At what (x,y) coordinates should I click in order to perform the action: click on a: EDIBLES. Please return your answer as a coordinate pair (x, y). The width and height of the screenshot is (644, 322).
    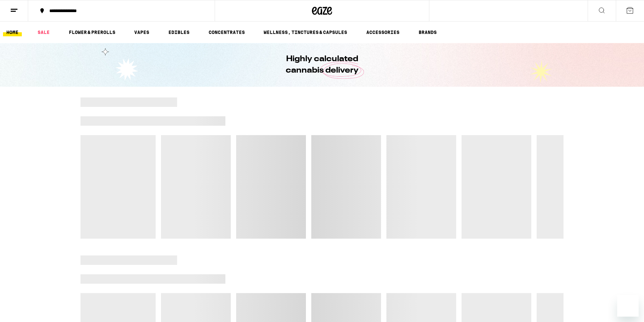
    Looking at the image, I should click on (179, 32).